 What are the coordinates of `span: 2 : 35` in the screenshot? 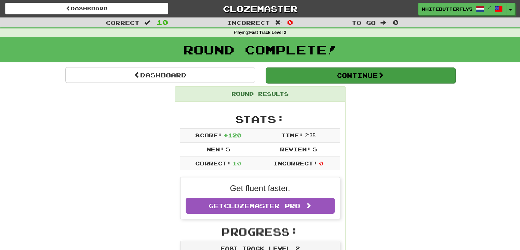 It's located at (310, 135).